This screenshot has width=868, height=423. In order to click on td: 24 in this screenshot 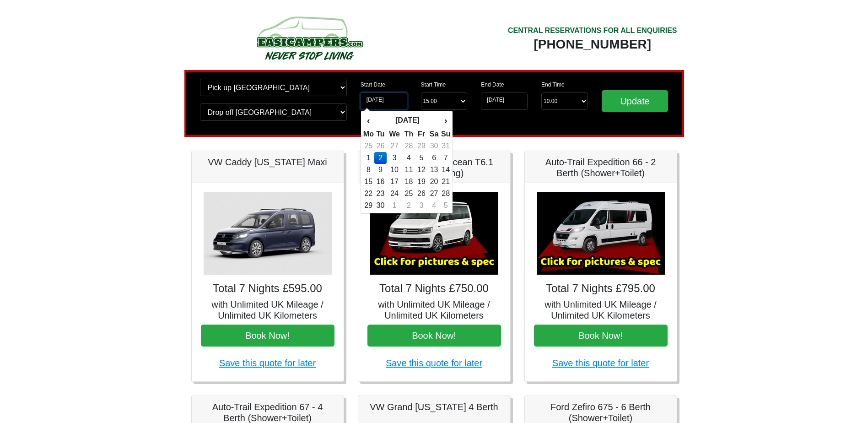, I will do `click(394, 194)`.